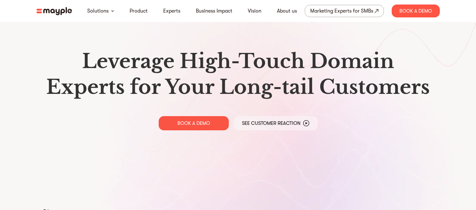 The width and height of the screenshot is (476, 210). What do you see at coordinates (255, 11) in the screenshot?
I see `a: Vision` at bounding box center [255, 11].